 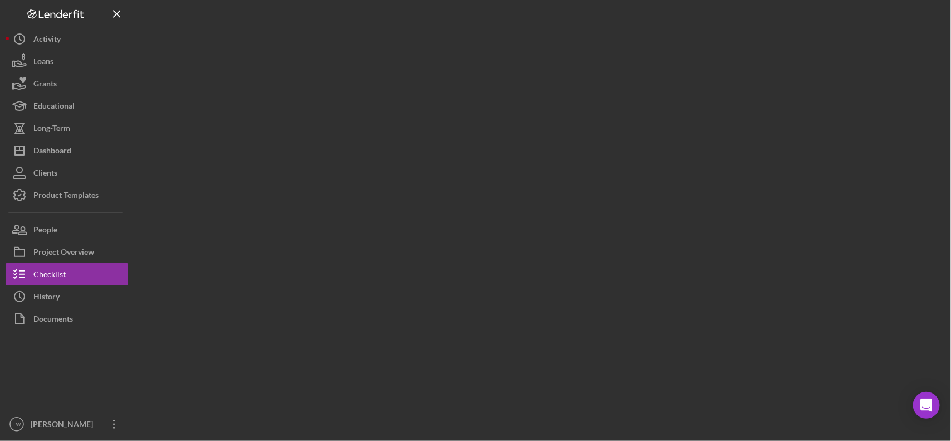 I want to click on button: Documents, so click(x=67, y=319).